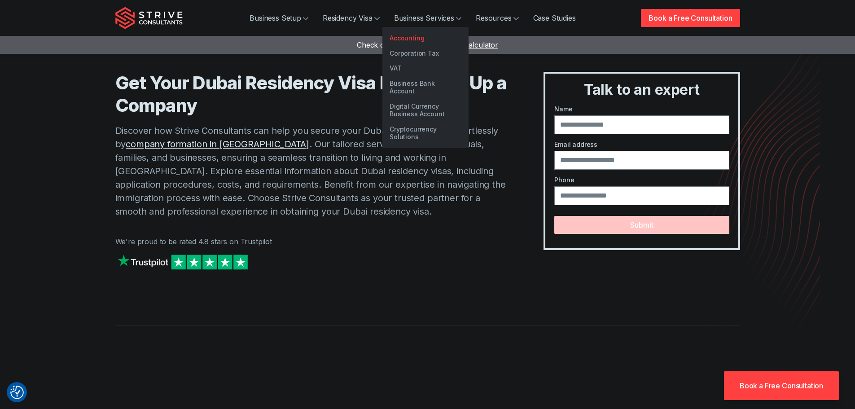 This screenshot has width=855, height=409. What do you see at coordinates (149, 18) in the screenshot?
I see `img: Strive Consultants` at bounding box center [149, 18].